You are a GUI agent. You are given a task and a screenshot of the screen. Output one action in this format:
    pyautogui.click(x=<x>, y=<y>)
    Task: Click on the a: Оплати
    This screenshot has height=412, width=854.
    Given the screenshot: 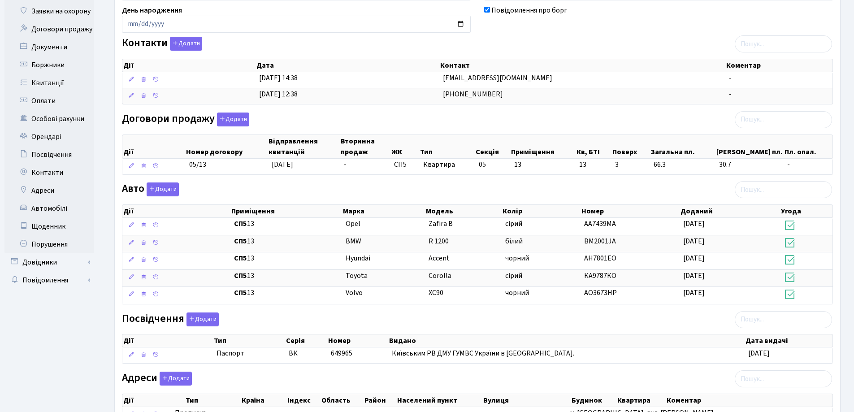 What is the action you would take?
    pyautogui.click(x=49, y=101)
    